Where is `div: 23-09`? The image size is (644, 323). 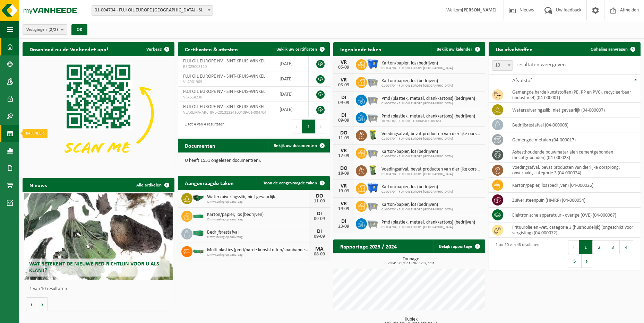 div: 23-09 is located at coordinates (344, 226).